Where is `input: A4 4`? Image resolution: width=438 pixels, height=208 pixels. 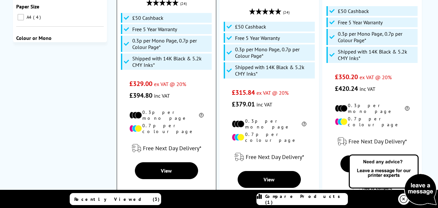 input: A4 4 is located at coordinates (21, 17).